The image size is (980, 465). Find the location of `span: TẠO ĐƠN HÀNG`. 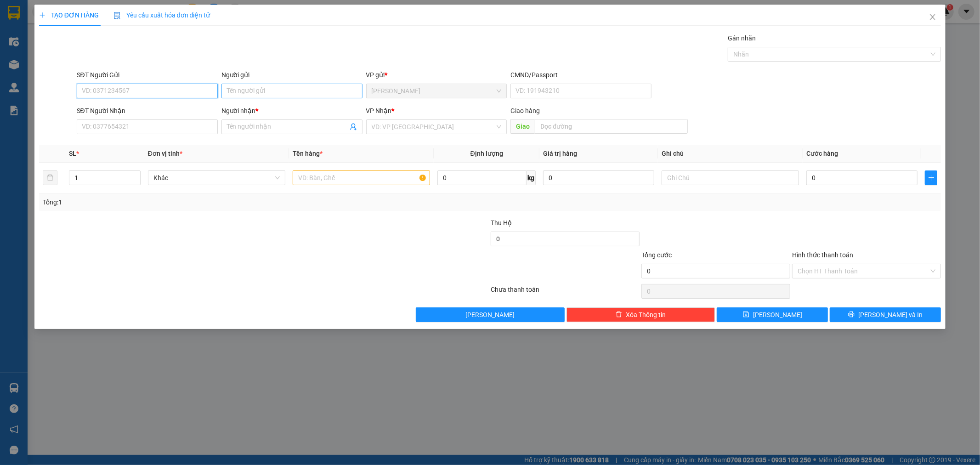

span: TẠO ĐƠN HÀNG is located at coordinates (69, 15).